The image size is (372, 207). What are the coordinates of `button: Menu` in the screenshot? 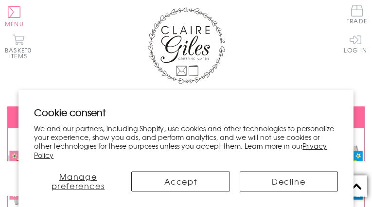 It's located at (14, 17).